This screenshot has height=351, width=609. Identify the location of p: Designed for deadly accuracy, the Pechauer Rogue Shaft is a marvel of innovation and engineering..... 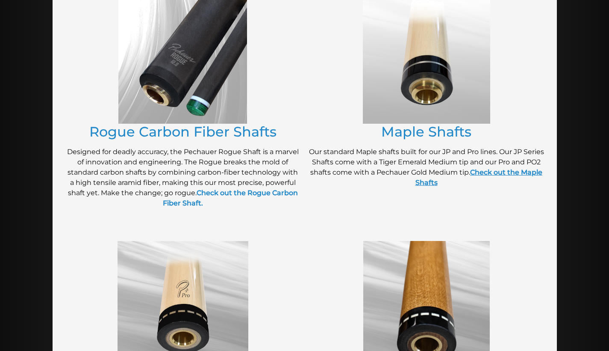
(183, 177).